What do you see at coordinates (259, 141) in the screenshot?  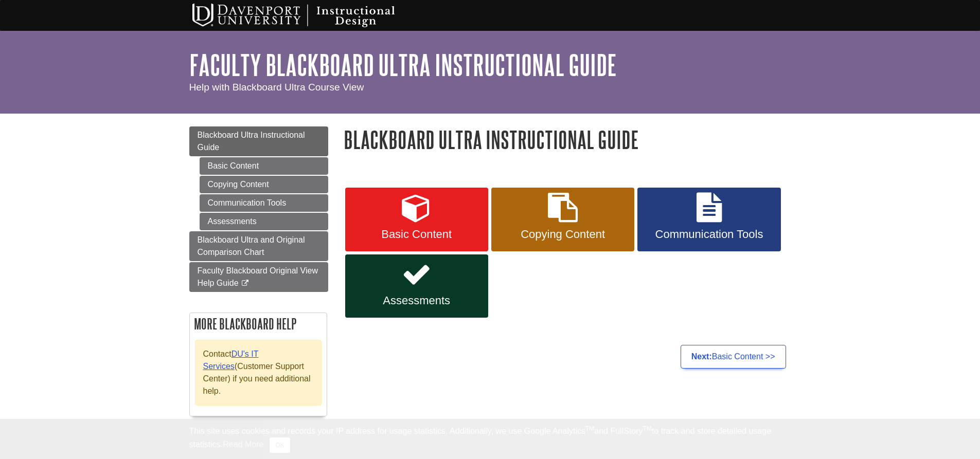 I see `a: Blackboard Ultra Instructional Guide` at bounding box center [259, 141].